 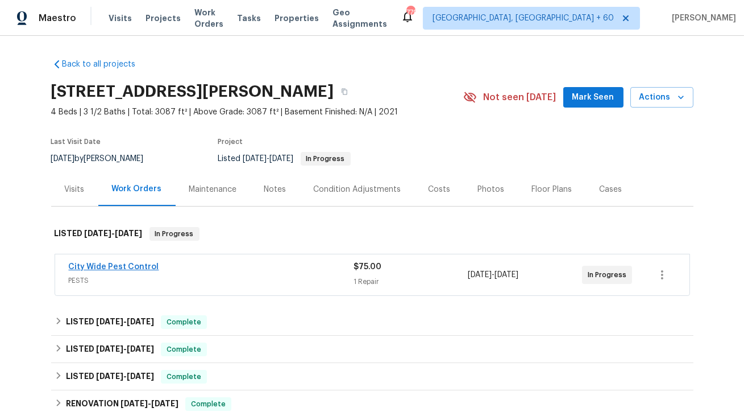 What do you see at coordinates (120, 18) in the screenshot?
I see `span: Visits` at bounding box center [120, 18].